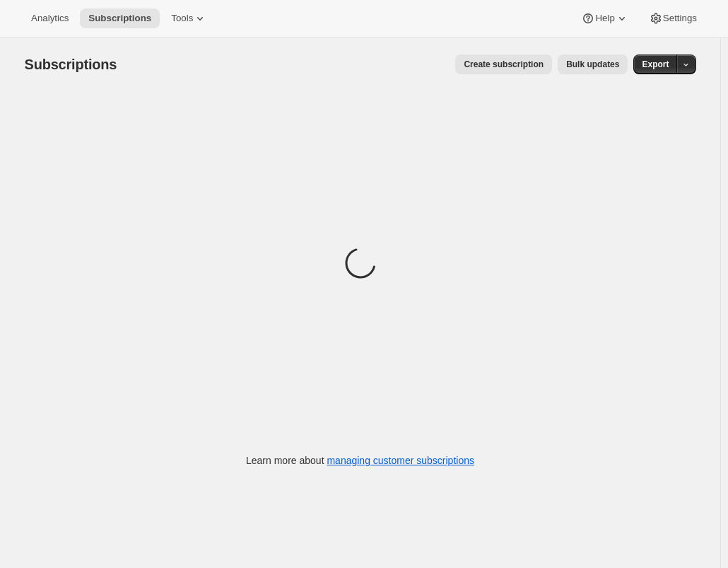  Describe the element at coordinates (49, 18) in the screenshot. I see `button: Analytics` at that location.